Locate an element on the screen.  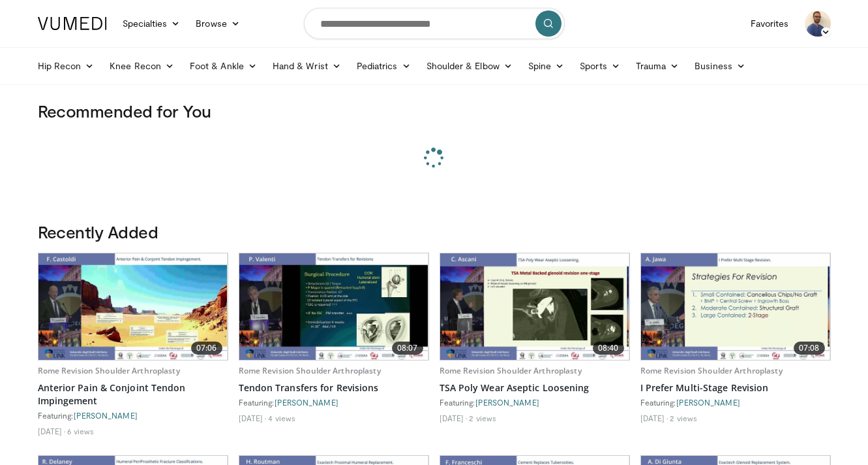
img: VuMedi Logo is located at coordinates (73, 23).